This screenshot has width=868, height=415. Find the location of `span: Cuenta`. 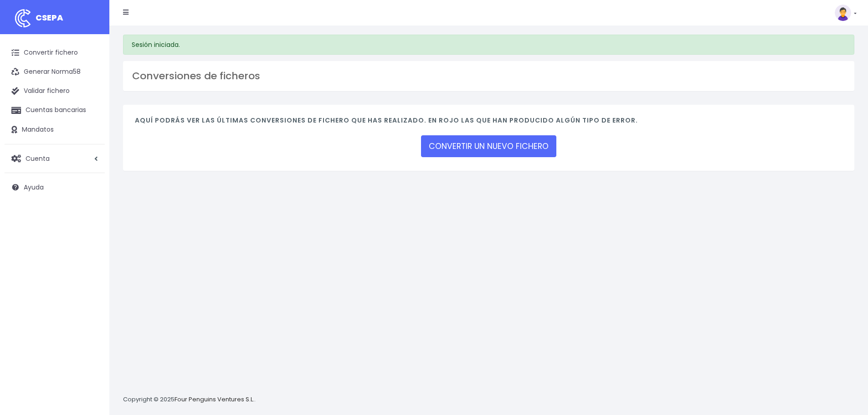

span: Cuenta is located at coordinates (37, 158).